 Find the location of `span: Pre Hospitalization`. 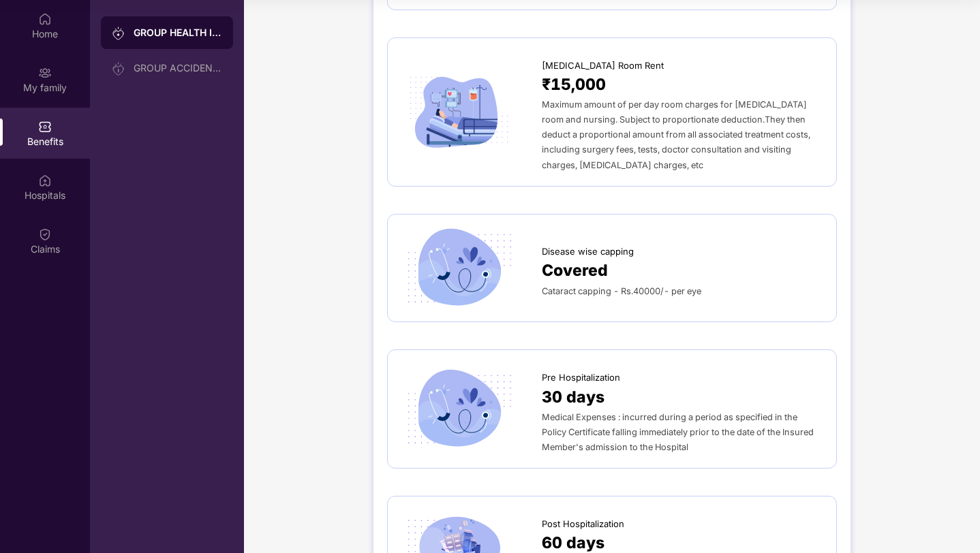

span: Pre Hospitalization is located at coordinates (581, 377).